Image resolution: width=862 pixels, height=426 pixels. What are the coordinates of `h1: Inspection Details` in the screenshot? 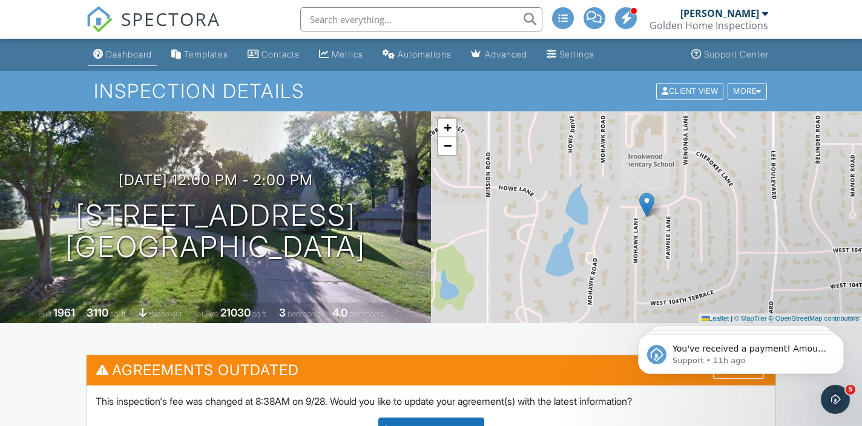 It's located at (431, 91).